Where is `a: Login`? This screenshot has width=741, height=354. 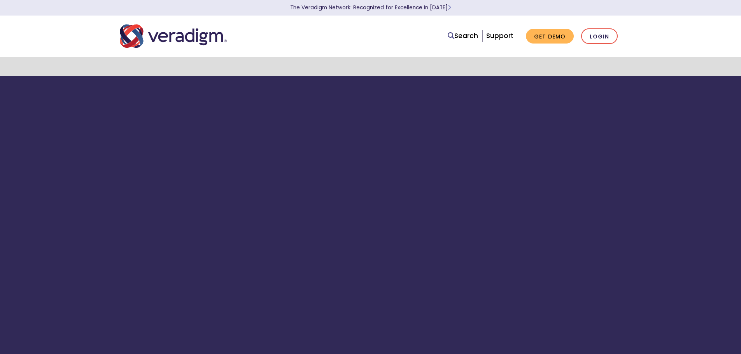
a: Login is located at coordinates (599, 36).